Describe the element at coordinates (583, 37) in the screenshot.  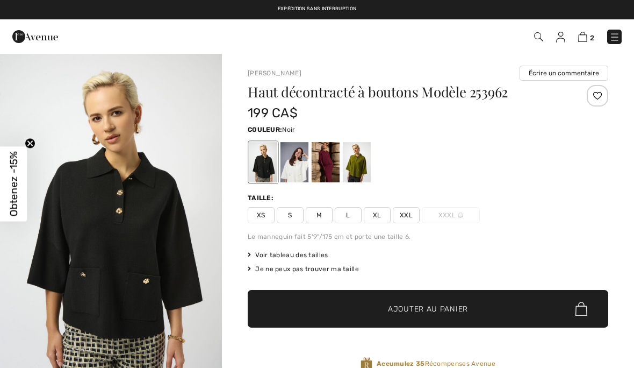
I see `img: Panier d'achat` at that location.